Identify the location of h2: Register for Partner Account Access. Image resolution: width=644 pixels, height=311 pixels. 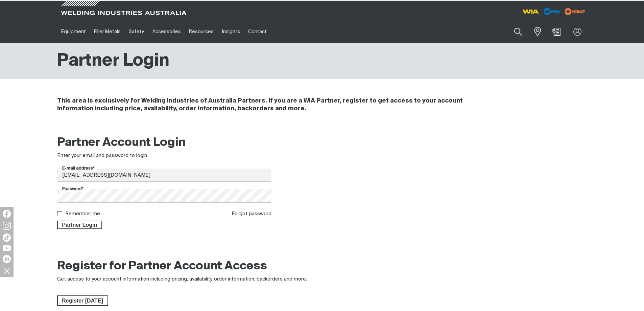
(162, 266).